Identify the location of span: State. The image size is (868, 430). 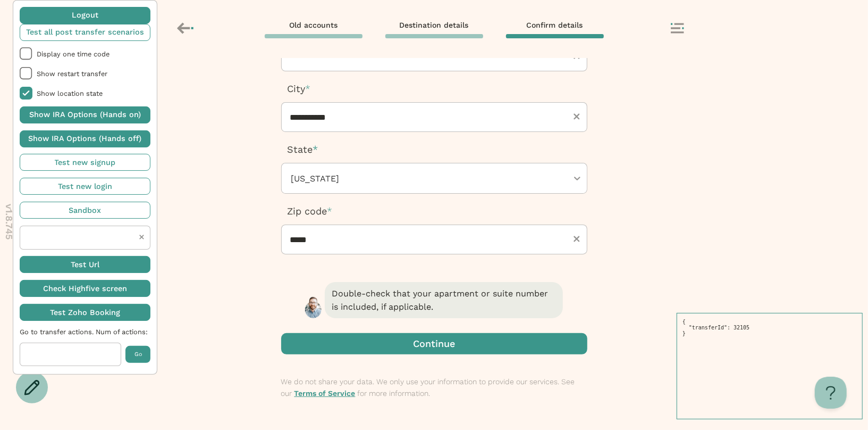
(300, 149).